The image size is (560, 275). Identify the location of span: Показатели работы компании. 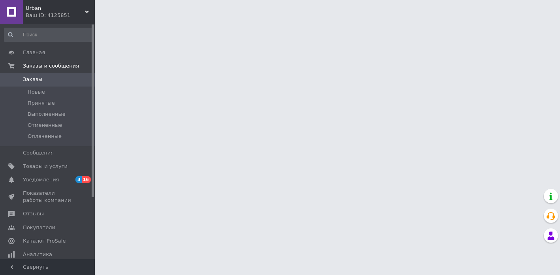
(48, 197).